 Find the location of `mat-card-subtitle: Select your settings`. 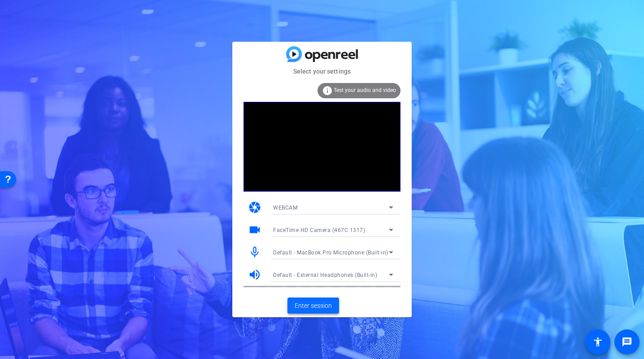

mat-card-subtitle: Select your settings is located at coordinates (322, 72).